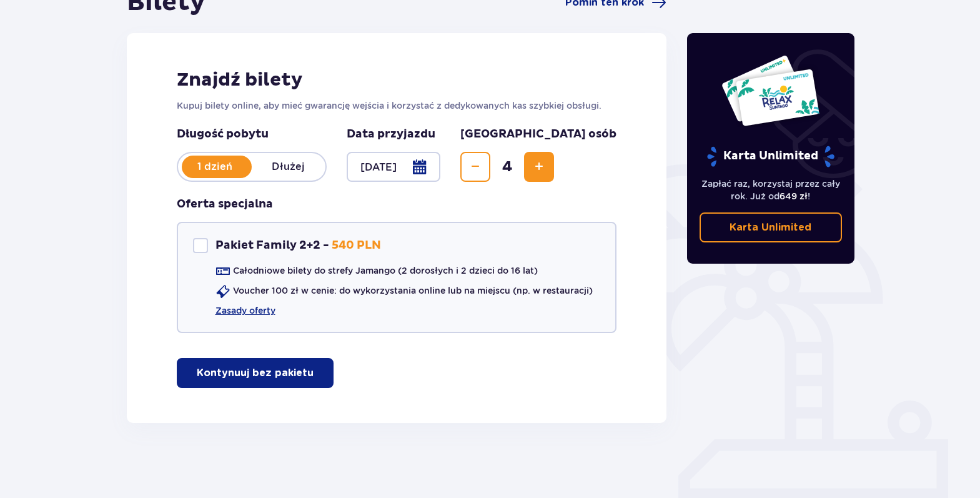 The image size is (980, 498). I want to click on p: Zapłać raz, korzystaj przez cały rok. Już od !, so click(770, 190).